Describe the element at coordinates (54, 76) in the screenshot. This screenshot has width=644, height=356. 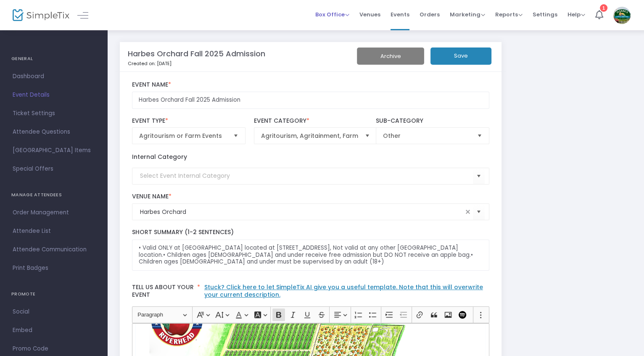
I see `span: Dashboard` at that location.